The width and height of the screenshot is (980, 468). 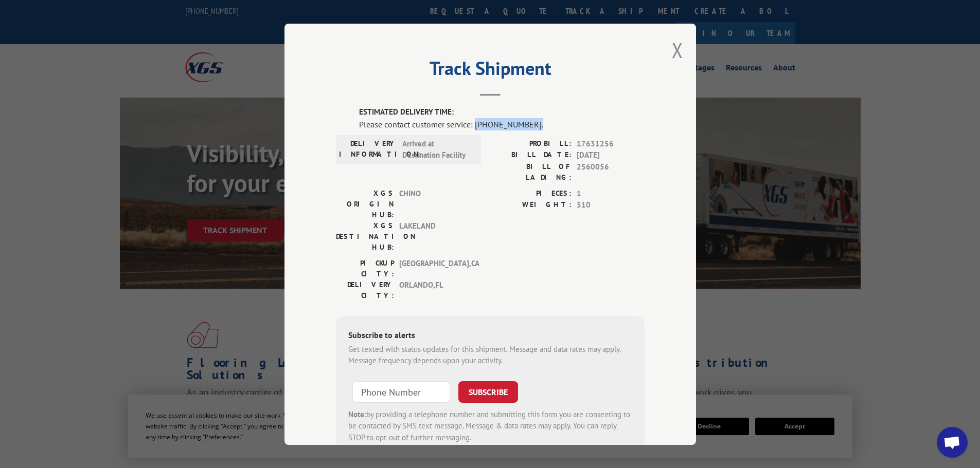 I want to click on label: XGS ORIGIN HUB:, so click(x=365, y=204).